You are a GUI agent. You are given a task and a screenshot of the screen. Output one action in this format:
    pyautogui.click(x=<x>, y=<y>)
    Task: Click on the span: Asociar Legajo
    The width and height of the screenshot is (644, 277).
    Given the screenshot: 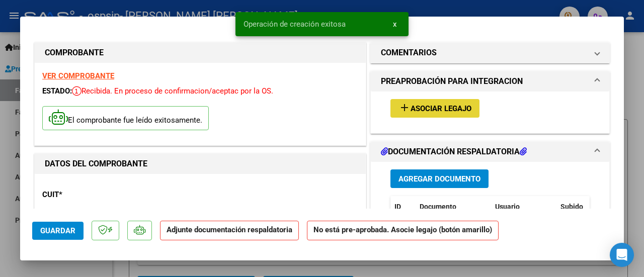 What is the action you would take?
    pyautogui.click(x=441, y=109)
    